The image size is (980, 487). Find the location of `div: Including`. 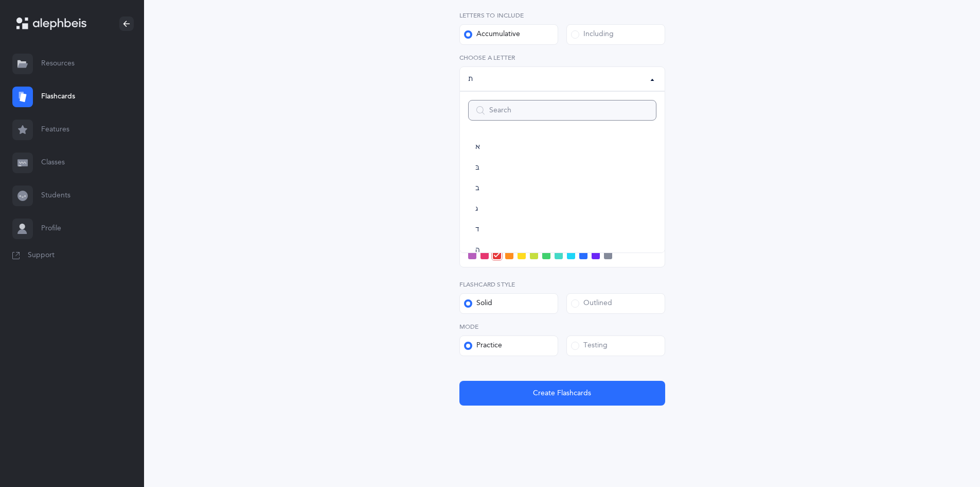

div: Including is located at coordinates (593, 34).